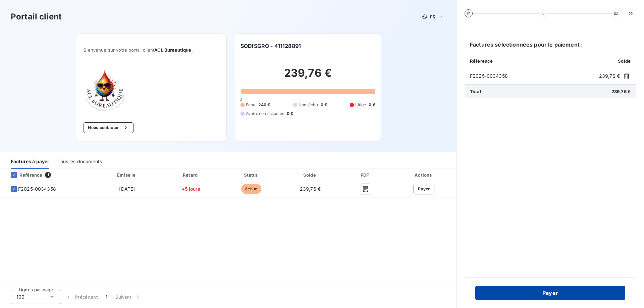 This screenshot has width=644, height=308. I want to click on h6: SODISGRO - 411128891, so click(271, 46).